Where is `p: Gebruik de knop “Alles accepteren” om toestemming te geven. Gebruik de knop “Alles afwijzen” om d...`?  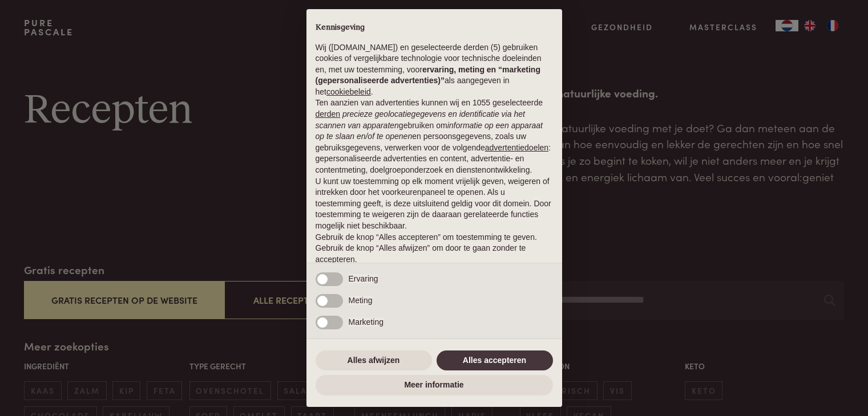 p: Gebruik de knop “Alles accepteren” om toestemming te geven. Gebruik de knop “Alles afwijzen” om d... is located at coordinates (434, 249).